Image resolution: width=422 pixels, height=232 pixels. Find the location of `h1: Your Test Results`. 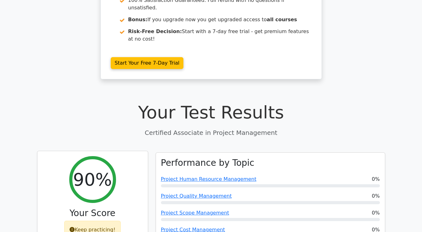

h1: Your Test Results is located at coordinates (211, 112).